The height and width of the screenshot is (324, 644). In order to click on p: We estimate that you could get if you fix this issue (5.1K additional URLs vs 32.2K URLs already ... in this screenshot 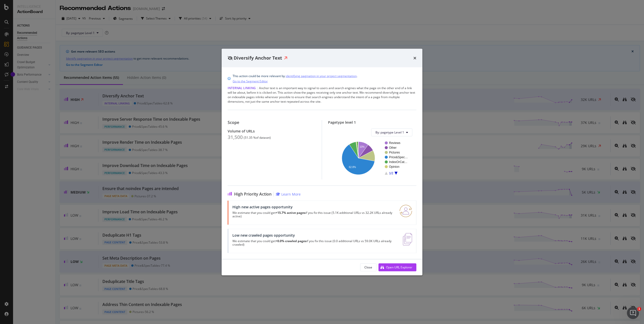, I will do `click(313, 215)`.